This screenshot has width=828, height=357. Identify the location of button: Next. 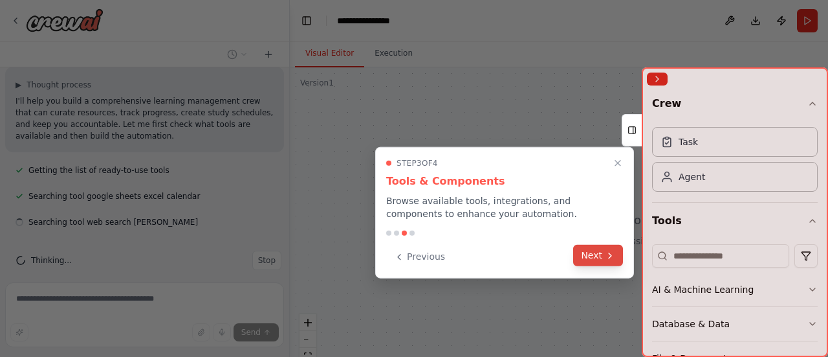
(598, 255).